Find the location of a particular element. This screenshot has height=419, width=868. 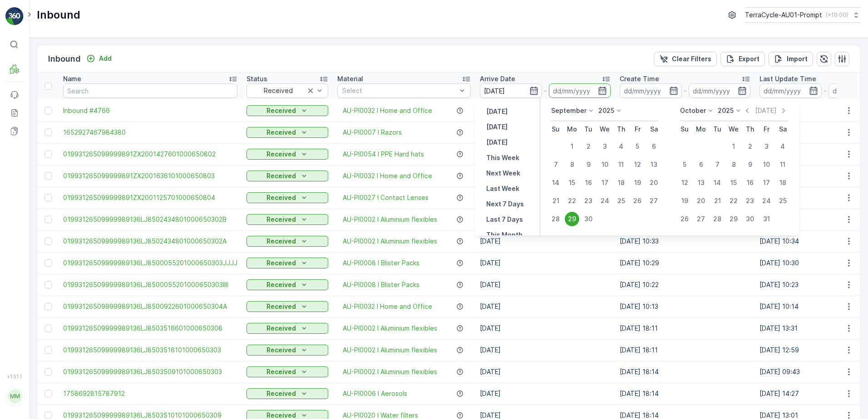

div: 27 is located at coordinates (700, 219).